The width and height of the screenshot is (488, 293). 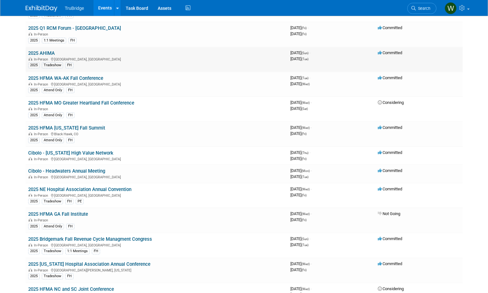 What do you see at coordinates (42, 9) in the screenshot?
I see `img: ExhibitDay` at bounding box center [42, 9].